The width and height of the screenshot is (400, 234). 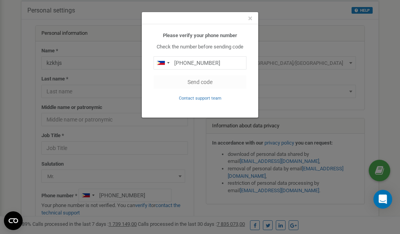 What do you see at coordinates (250, 18) in the screenshot?
I see `button: Close` at bounding box center [250, 18].